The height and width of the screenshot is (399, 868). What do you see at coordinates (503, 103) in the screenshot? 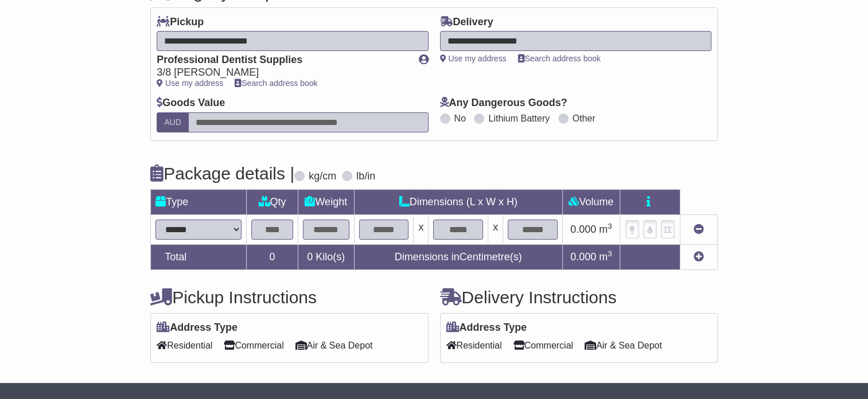
I see `label: Any Dangerous Goods?` at bounding box center [503, 103].